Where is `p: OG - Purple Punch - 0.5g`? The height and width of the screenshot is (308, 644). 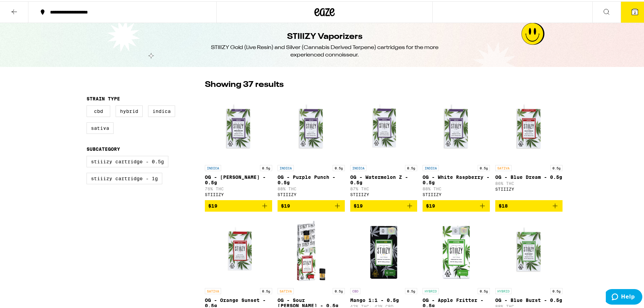 p: OG - Purple Punch - 0.5g is located at coordinates (311, 178).